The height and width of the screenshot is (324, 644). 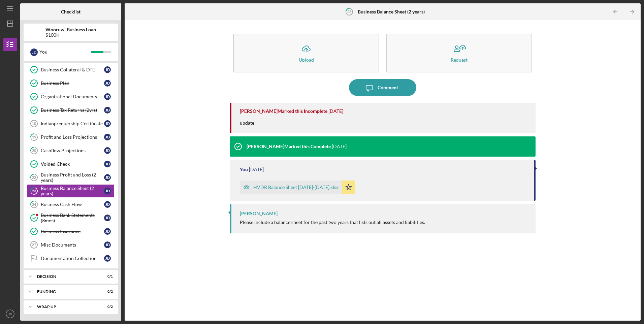 What do you see at coordinates (71, 191) in the screenshot?
I see `a: 23Business Balance Sheet (2 years)JD` at bounding box center [71, 191].